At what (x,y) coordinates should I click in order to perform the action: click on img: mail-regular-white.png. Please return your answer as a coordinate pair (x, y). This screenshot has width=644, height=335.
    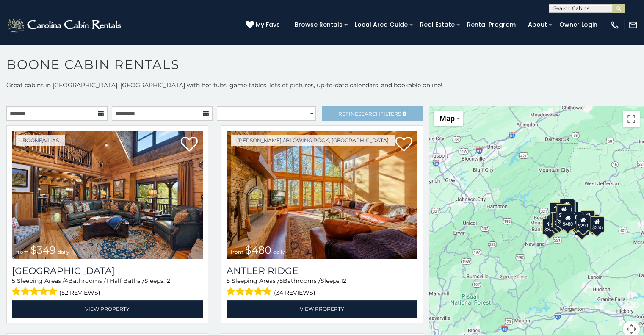
    Looking at the image, I should click on (633, 25).